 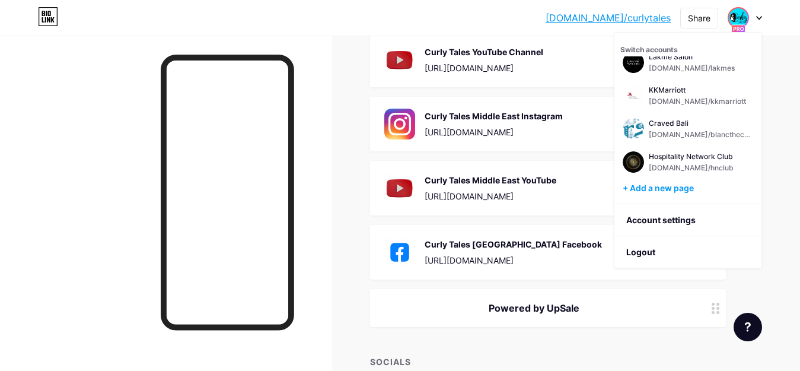 I want to click on img: Curly Tales Middle East YouTube, so click(x=400, y=188).